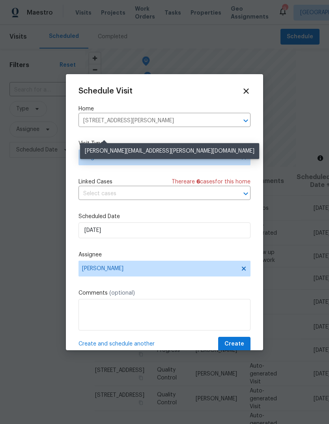 The image size is (329, 424). What do you see at coordinates (116, 344) in the screenshot?
I see `span: Create and schedule another` at bounding box center [116, 344].